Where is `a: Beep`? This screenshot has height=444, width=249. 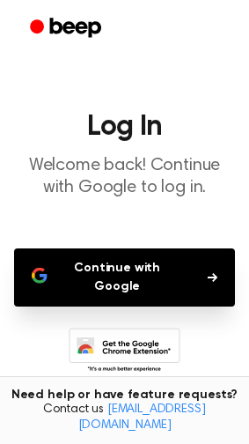
a: Beep is located at coordinates (67, 28).